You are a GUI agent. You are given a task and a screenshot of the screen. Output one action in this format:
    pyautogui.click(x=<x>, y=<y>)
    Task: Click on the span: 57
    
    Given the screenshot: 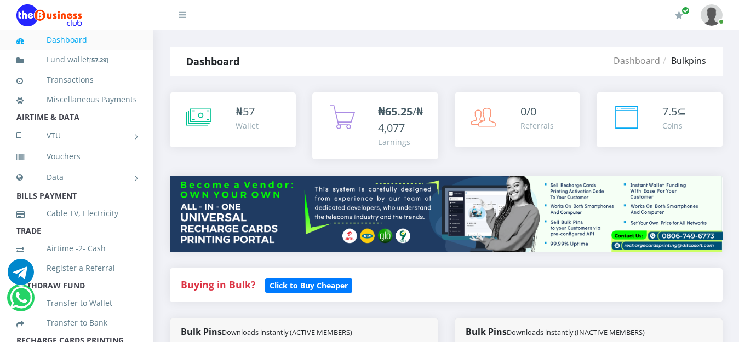 What is the action you would take?
    pyautogui.click(x=249, y=111)
    